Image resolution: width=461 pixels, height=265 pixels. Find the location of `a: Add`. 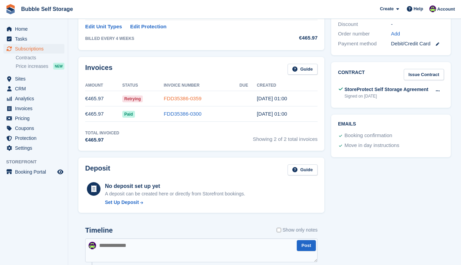

a: Add is located at coordinates (396, 34).